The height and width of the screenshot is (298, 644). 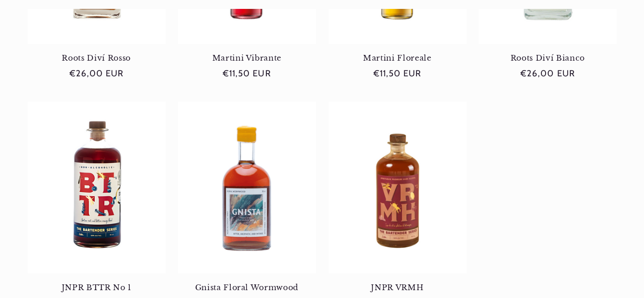 What do you see at coordinates (247, 58) in the screenshot?
I see `a: Martini Vibrante` at bounding box center [247, 58].